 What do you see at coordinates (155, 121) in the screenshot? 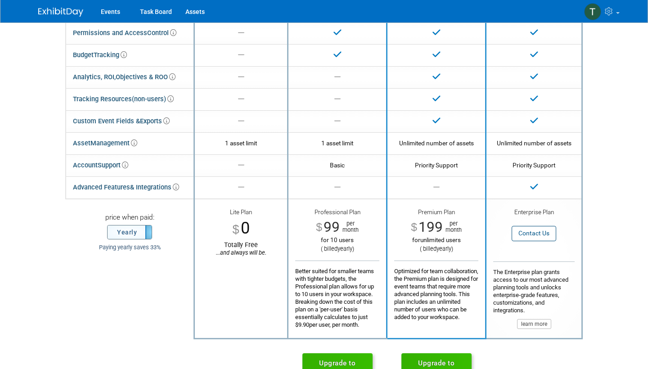
I see `span: Exports` at bounding box center [155, 121].